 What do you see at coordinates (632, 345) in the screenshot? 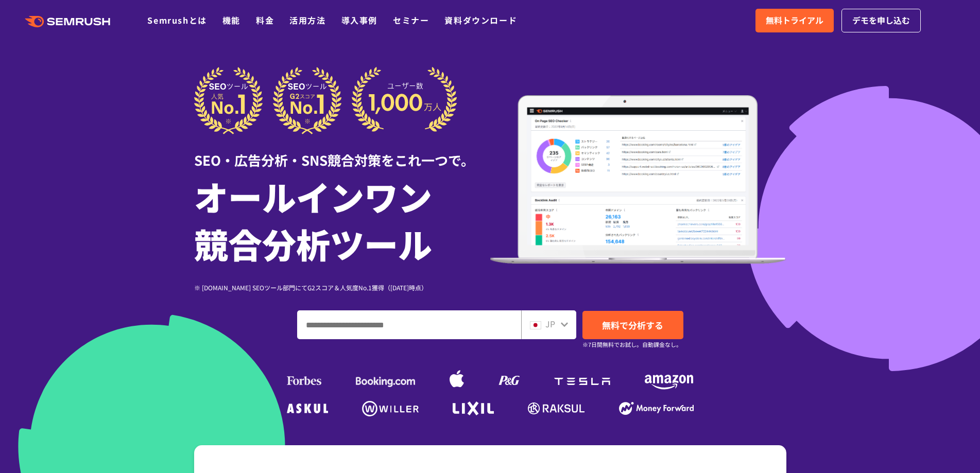
I see `small: ※7日間無料でお試し。自動課金なし。` at bounding box center [632, 345].